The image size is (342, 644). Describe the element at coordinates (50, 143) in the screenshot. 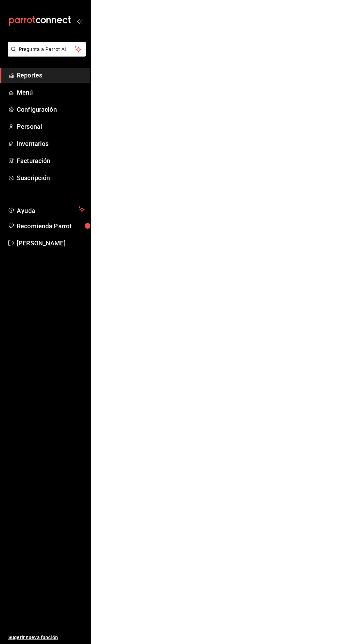

I see `span: Inventarios` at that location.